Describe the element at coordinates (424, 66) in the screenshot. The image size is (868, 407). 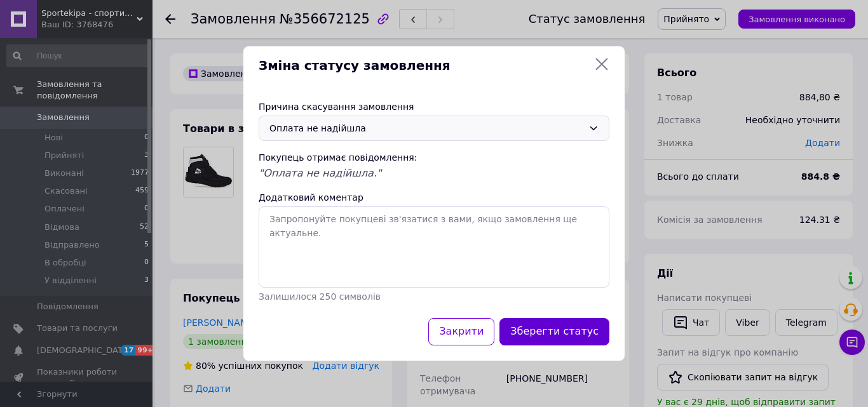
I see `span: Зміна статусу замовлення` at that location.